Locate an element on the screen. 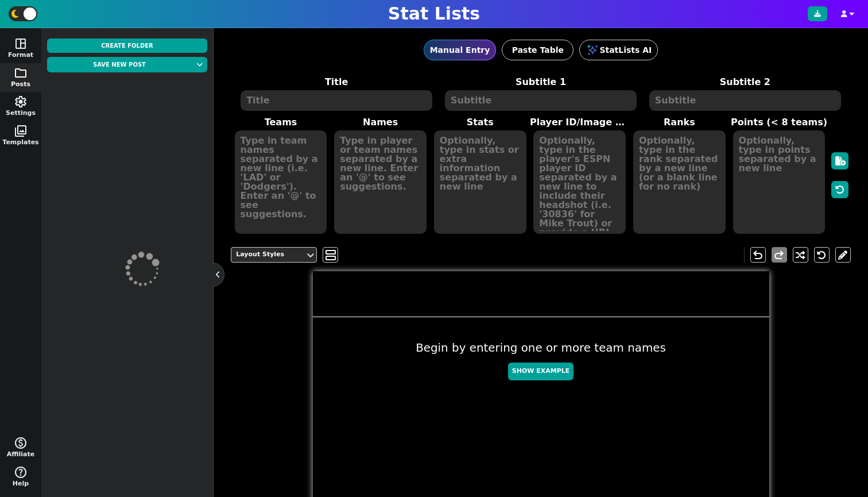 The image size is (868, 497). label: Ranks is located at coordinates (680, 122).